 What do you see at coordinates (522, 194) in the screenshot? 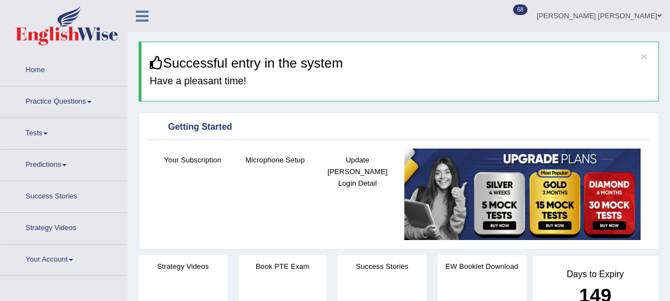
I see `img: small5.jpg` at bounding box center [522, 194].